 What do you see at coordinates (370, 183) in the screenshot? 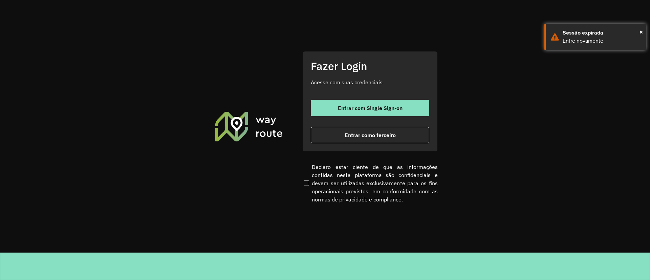
I see `label: Declaro estar ciente de que as informações contidas nesta plataforma são confidenciais e devem se...` at bounding box center [370, 183].